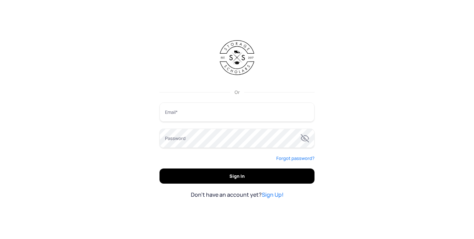 The image size is (474, 239). What do you see at coordinates (295, 159) in the screenshot?
I see `a: Forgot password?` at bounding box center [295, 159].